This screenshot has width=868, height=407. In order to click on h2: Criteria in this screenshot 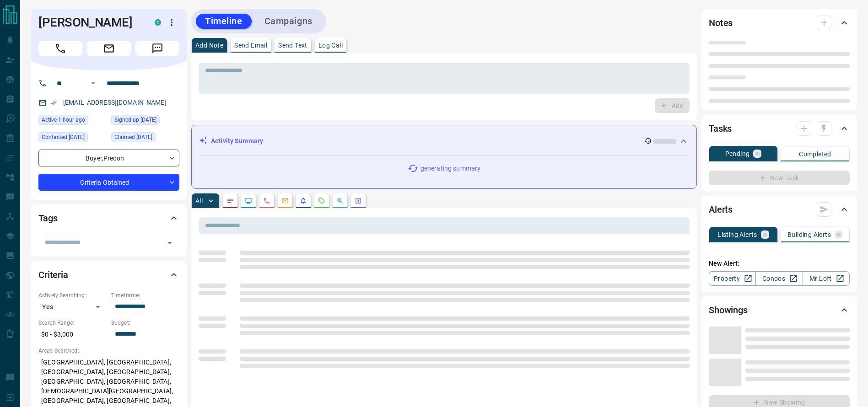, I will do `click(53, 275)`.